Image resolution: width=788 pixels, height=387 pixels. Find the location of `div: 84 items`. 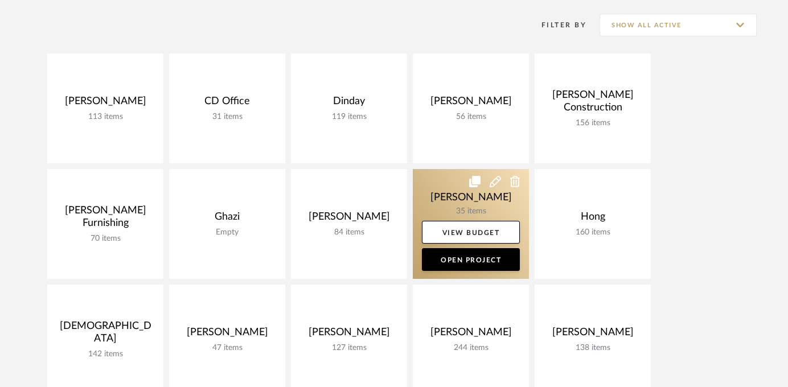

div: 84 items is located at coordinates (349, 232).